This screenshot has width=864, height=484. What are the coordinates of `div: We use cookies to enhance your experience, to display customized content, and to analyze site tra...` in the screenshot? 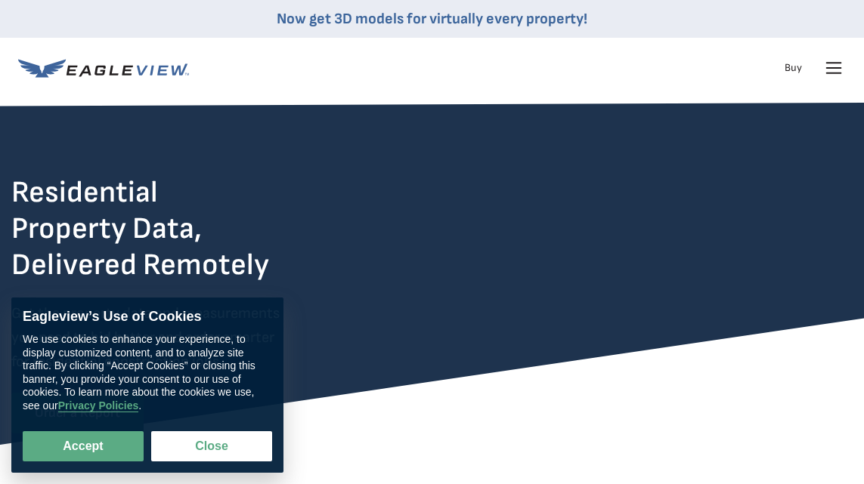 It's located at (147, 373).